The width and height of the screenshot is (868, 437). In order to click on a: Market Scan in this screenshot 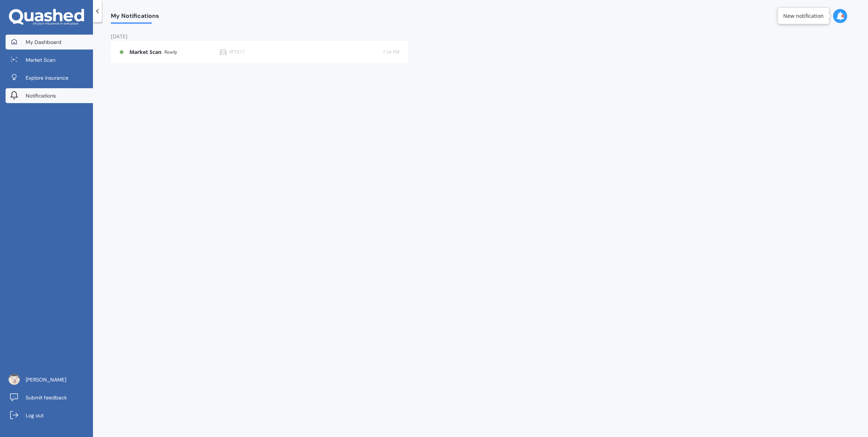, I will do `click(50, 60)`.